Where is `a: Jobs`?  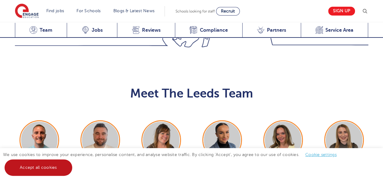
a: Jobs is located at coordinates (92, 30).